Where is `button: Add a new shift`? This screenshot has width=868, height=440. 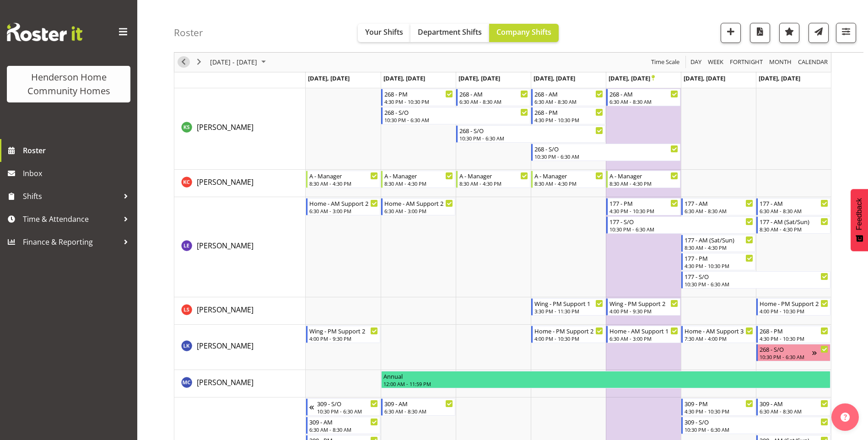 button: Add a new shift is located at coordinates (730, 33).